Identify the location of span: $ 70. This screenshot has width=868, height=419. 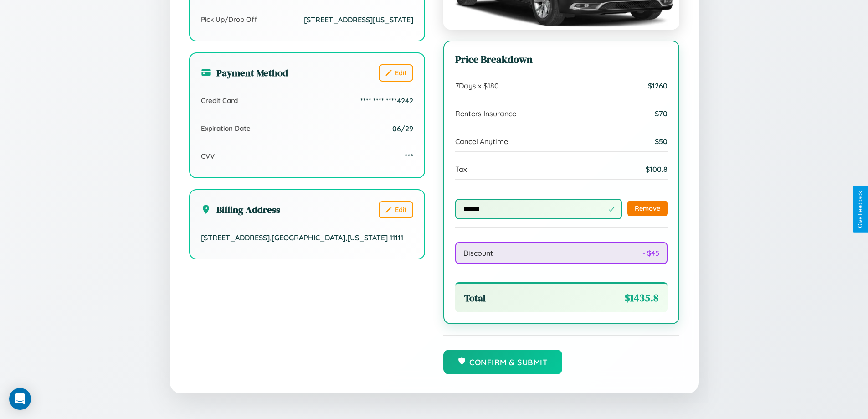
(661, 113).